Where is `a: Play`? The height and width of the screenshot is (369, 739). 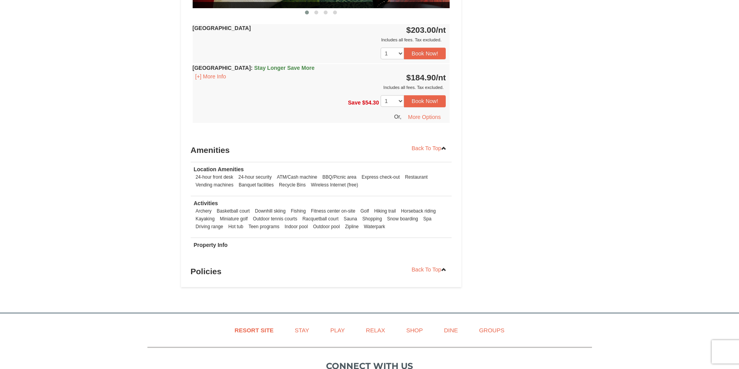
a: Play is located at coordinates (337, 330).